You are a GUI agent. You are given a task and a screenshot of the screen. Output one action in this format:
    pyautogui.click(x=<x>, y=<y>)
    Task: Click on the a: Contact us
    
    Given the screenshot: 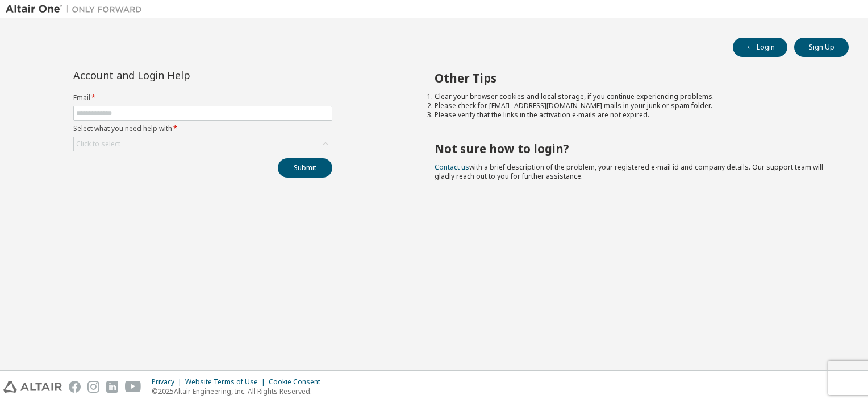 What is the action you would take?
    pyautogui.click(x=452, y=167)
    